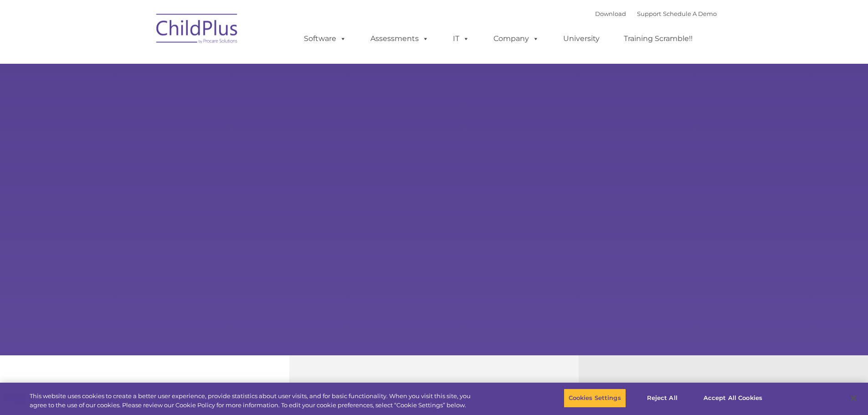 This screenshot has height=415, width=868. What do you see at coordinates (689, 14) in the screenshot?
I see `a: Schedule A Demo` at bounding box center [689, 14].